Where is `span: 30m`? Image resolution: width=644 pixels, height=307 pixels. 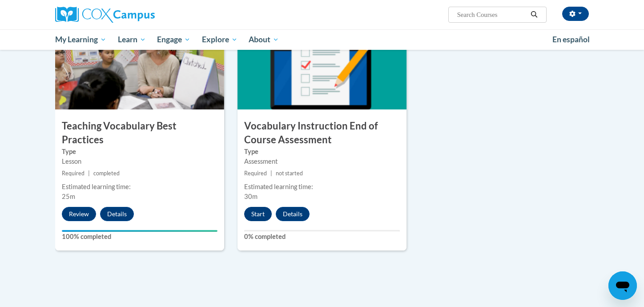 span: 30m is located at coordinates (251, 197).